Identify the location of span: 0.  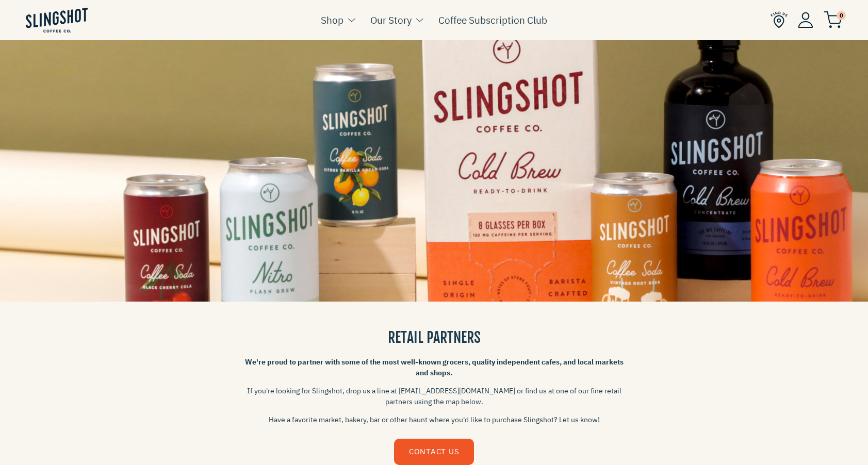
(841, 15).